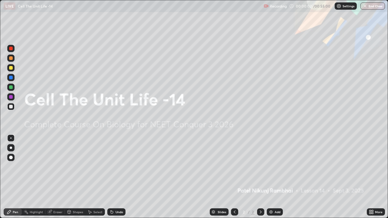 This screenshot has width=388, height=218. Describe the element at coordinates (348, 6) in the screenshot. I see `p: Settings` at that location.